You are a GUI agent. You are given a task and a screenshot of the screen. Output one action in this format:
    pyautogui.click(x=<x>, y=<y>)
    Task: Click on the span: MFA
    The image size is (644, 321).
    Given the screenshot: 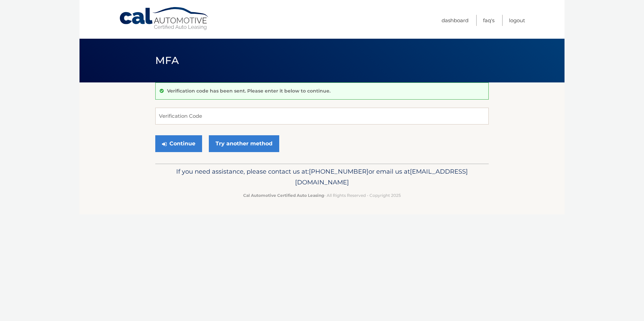 What is the action you would take?
    pyautogui.click(x=167, y=60)
    